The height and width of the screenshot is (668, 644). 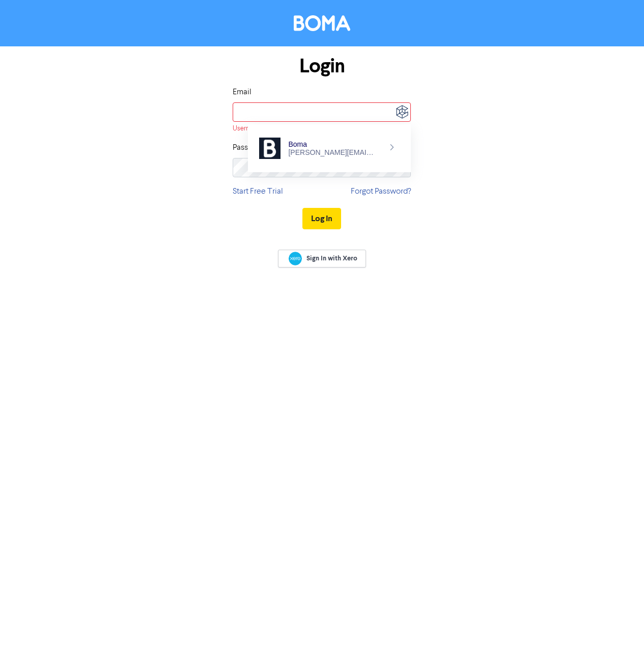 What do you see at coordinates (295, 259) in the screenshot?
I see `img: Xero logo` at bounding box center [295, 259].